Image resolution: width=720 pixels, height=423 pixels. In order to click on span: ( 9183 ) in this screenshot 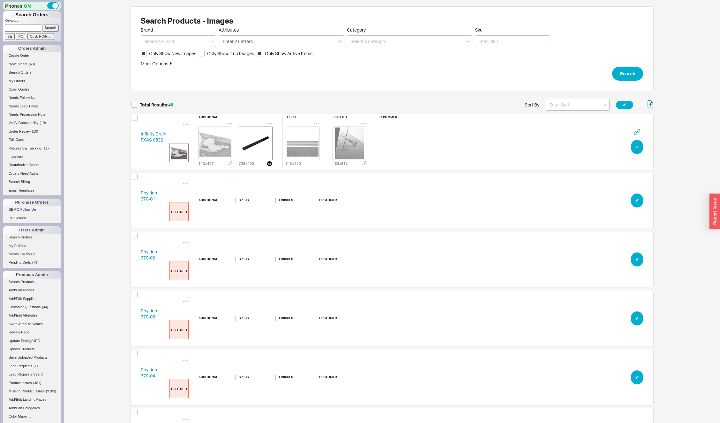, I will do `click(51, 391)`.